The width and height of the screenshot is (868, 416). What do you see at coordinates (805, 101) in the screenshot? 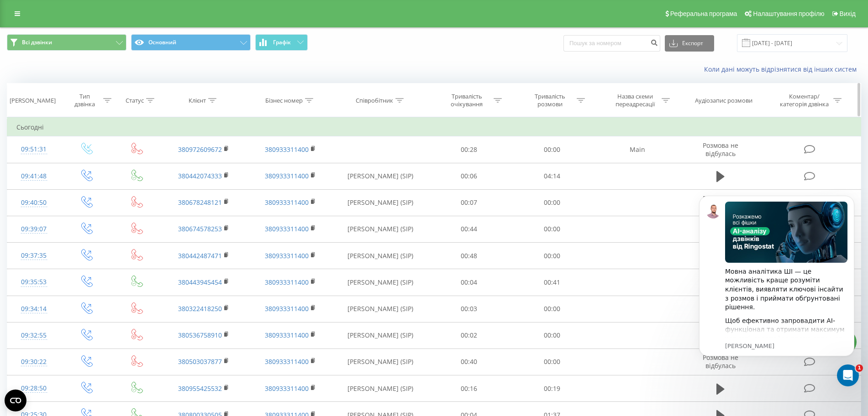
I see `div: Коментар/категорія дзвінка` at bounding box center [805, 101].